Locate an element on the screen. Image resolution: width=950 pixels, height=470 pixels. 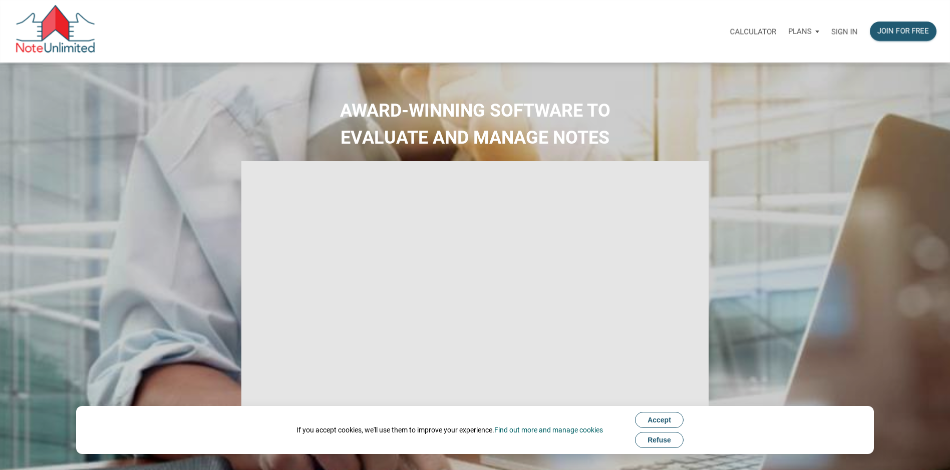
a: Plans is located at coordinates (804, 31).